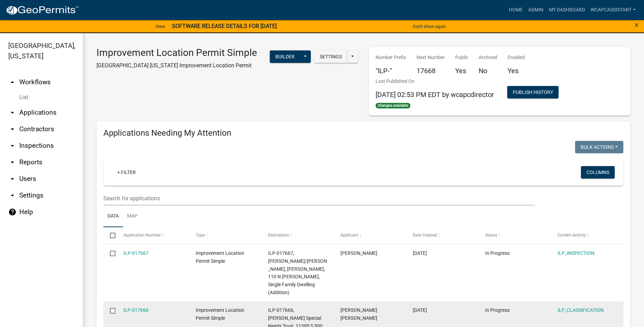 This screenshot has height=327, width=644. Describe the element at coordinates (225, 235) in the screenshot. I see `datatable-header-cell: Type` at that location.